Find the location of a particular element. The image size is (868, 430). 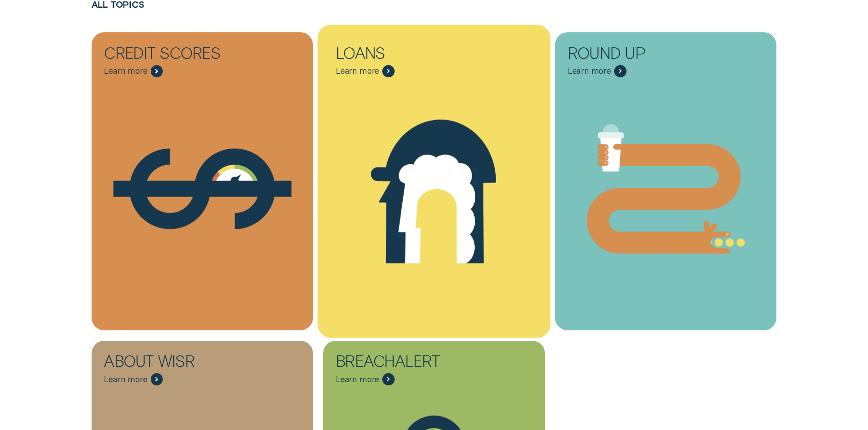

a: Credit Scores - Learn more is located at coordinates (202, 188).